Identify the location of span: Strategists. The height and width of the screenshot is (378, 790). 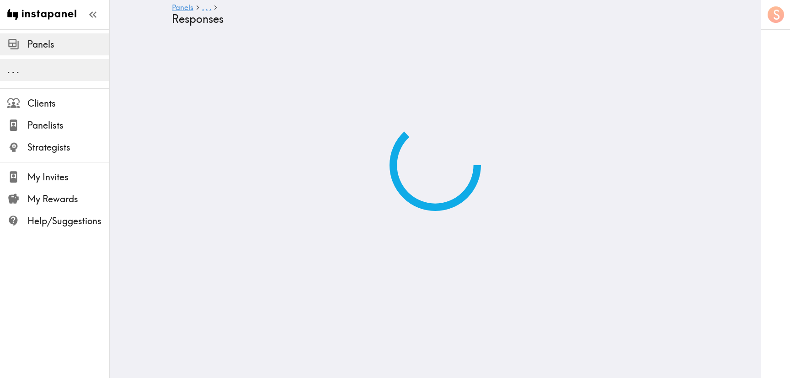
(68, 147).